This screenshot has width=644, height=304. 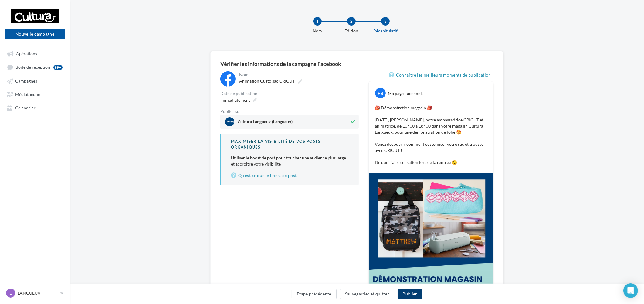 What do you see at coordinates (385, 22) in the screenshot?
I see `div: 3` at bounding box center [385, 22].